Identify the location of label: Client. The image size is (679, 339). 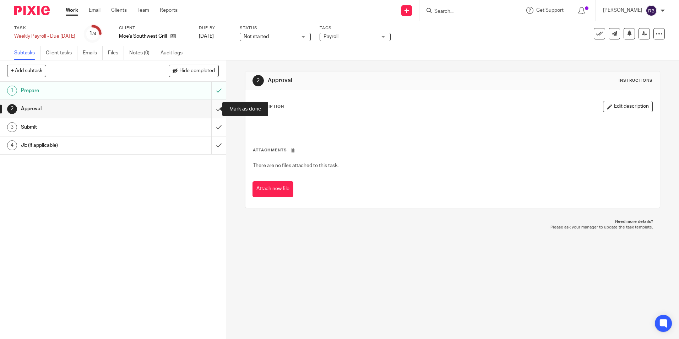
(155, 28).